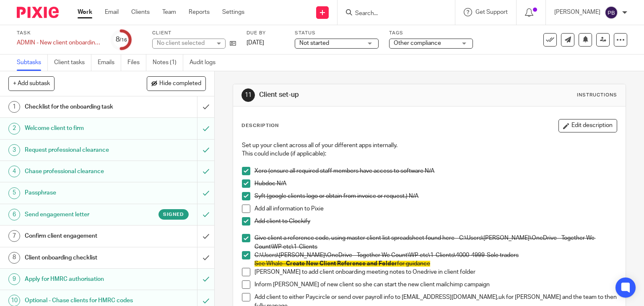  What do you see at coordinates (168, 63) in the screenshot?
I see `a: Notes (1)` at bounding box center [168, 63].